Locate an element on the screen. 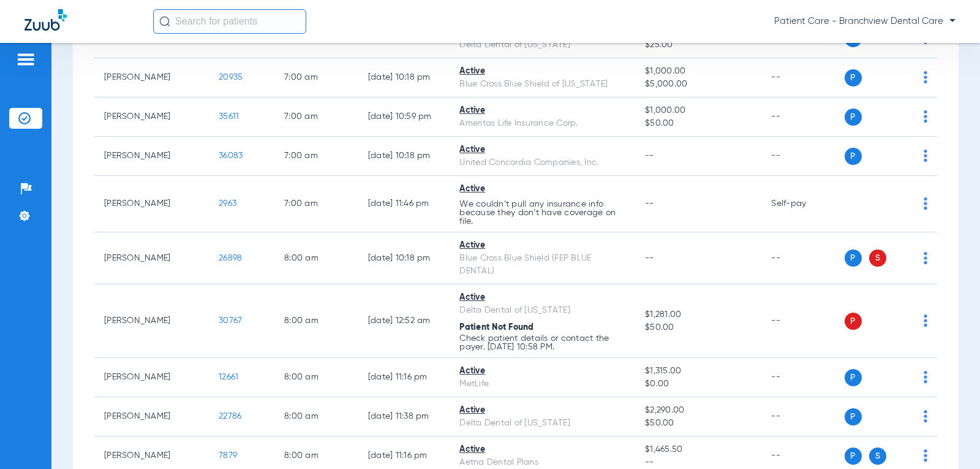  span: $2,290.00 is located at coordinates (698, 410).